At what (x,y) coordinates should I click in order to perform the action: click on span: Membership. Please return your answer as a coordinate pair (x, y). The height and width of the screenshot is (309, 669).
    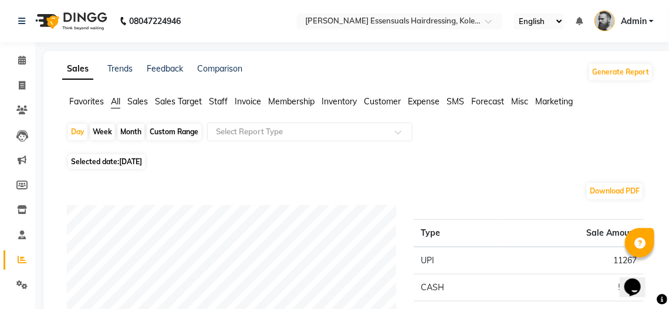
    Looking at the image, I should click on (291, 102).